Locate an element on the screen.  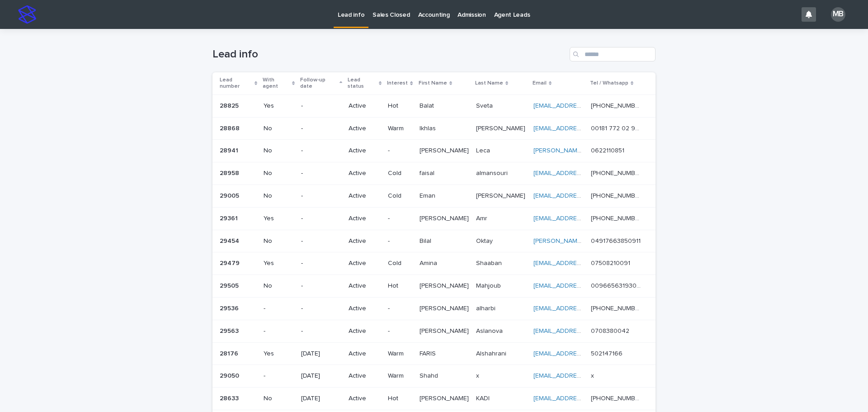
p: Lead status is located at coordinates (362, 83).